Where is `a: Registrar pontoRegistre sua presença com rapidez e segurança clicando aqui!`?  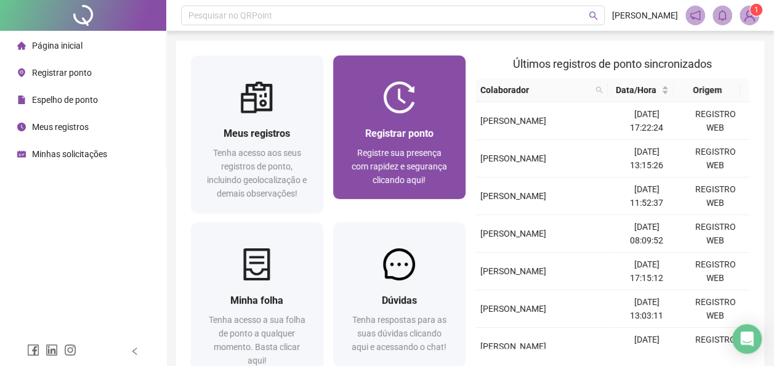 a: Registrar pontoRegistre sua presença com rapidez e segurança clicando aqui! is located at coordinates (399, 127).